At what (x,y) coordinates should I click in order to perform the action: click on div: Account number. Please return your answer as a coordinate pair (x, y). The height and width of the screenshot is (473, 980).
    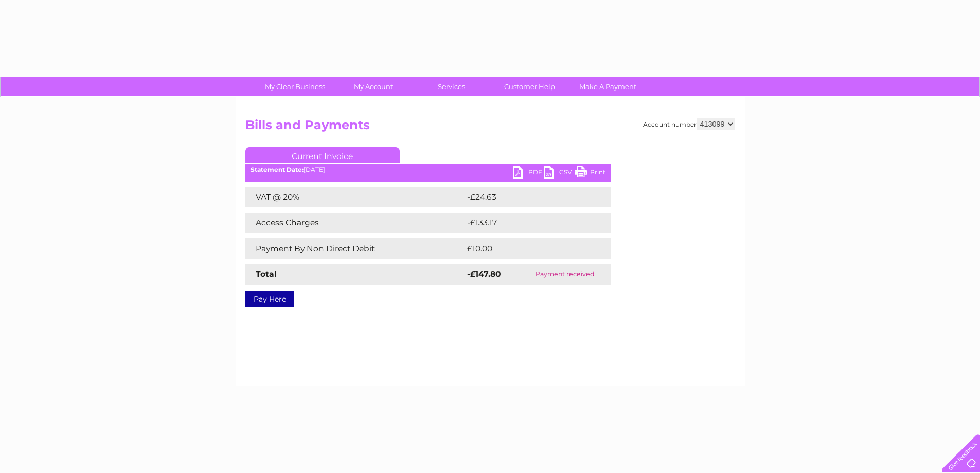
    Looking at the image, I should click on (689, 124).